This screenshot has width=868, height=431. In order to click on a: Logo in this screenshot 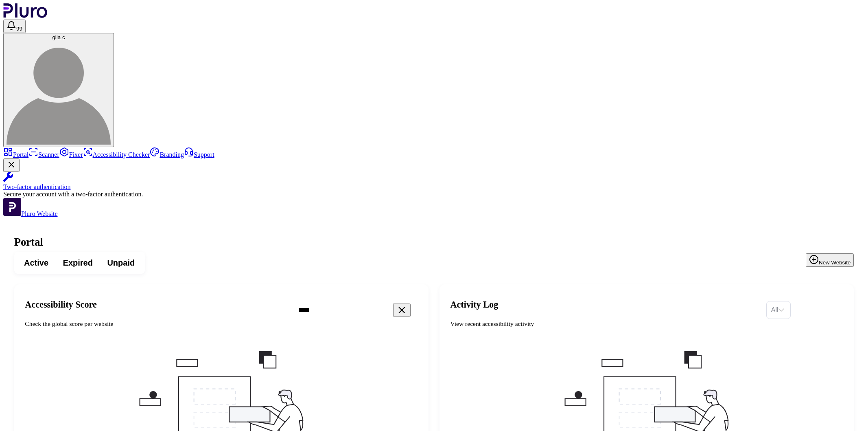, I will do `click(25, 16)`.